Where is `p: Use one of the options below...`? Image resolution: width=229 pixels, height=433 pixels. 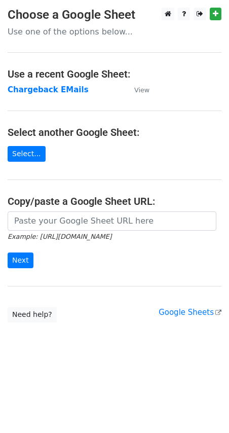
p: Use one of the options below... is located at coordinates (115, 31).